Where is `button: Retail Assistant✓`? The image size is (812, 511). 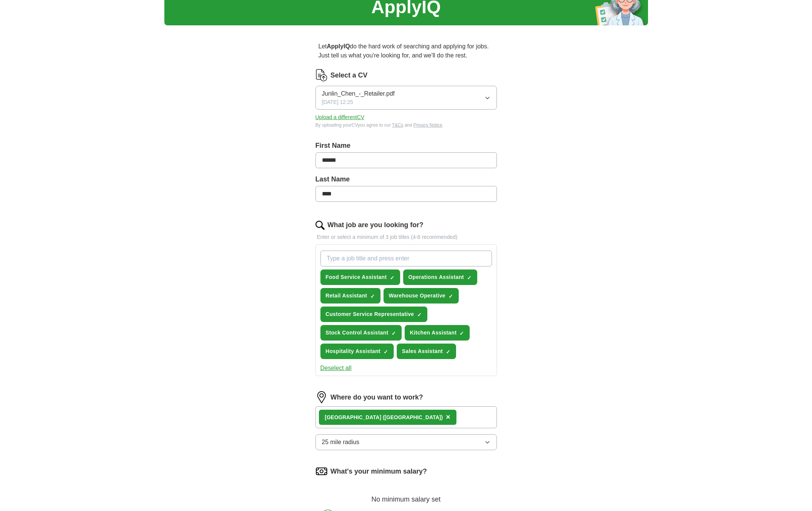
button: Retail Assistant✓ is located at coordinates (350, 295).